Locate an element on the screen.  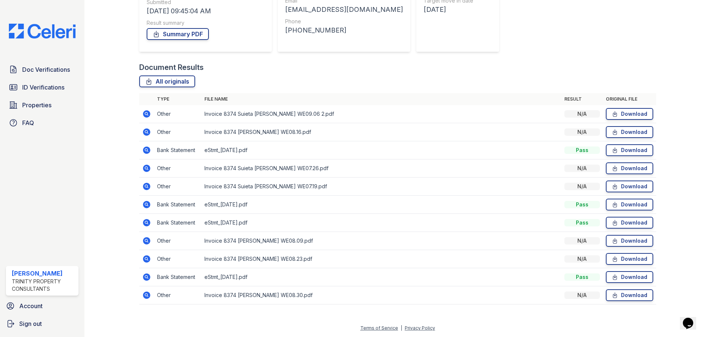
th: File name is located at coordinates (381, 99).